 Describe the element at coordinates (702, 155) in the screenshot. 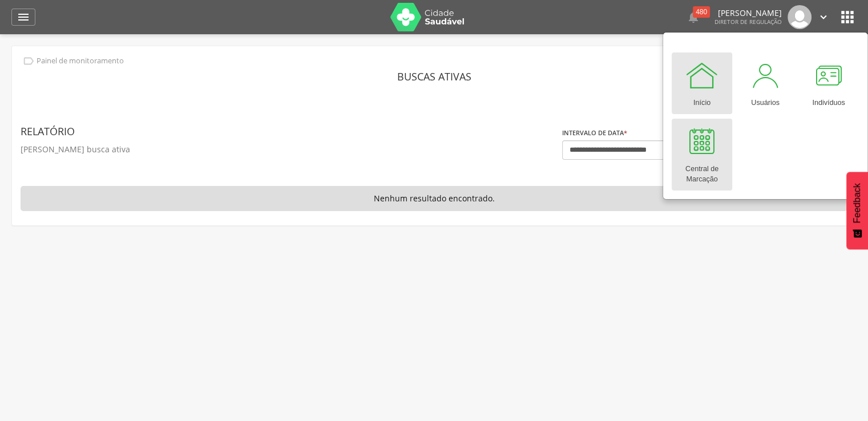

I see `a: Central de Marcação` at that location.